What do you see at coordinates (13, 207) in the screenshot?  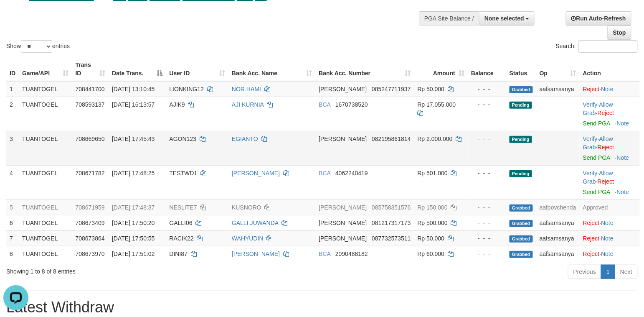 I see `td: 5` at bounding box center [13, 207].